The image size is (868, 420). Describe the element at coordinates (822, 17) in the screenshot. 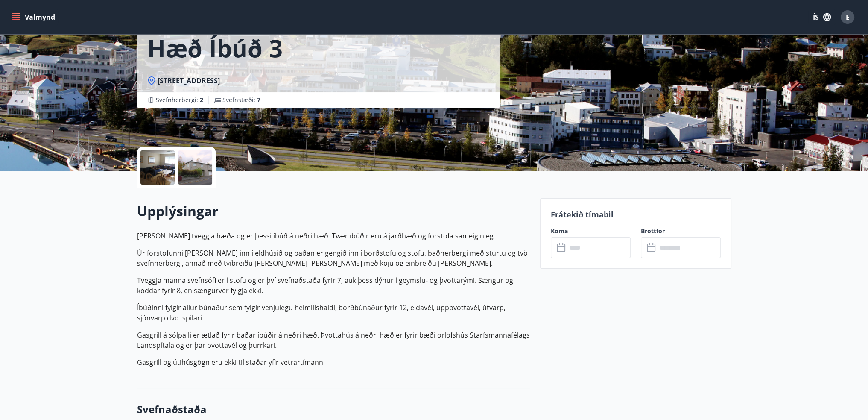

I see `button: ÍS` at that location.